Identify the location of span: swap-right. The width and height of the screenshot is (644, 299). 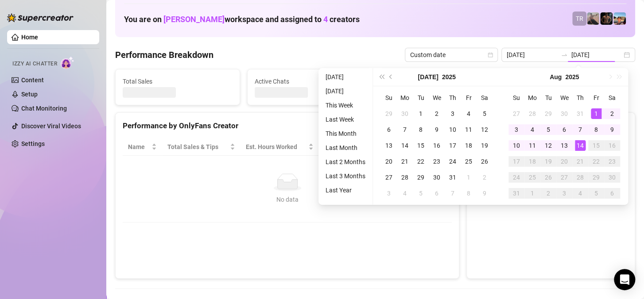
(564, 55).